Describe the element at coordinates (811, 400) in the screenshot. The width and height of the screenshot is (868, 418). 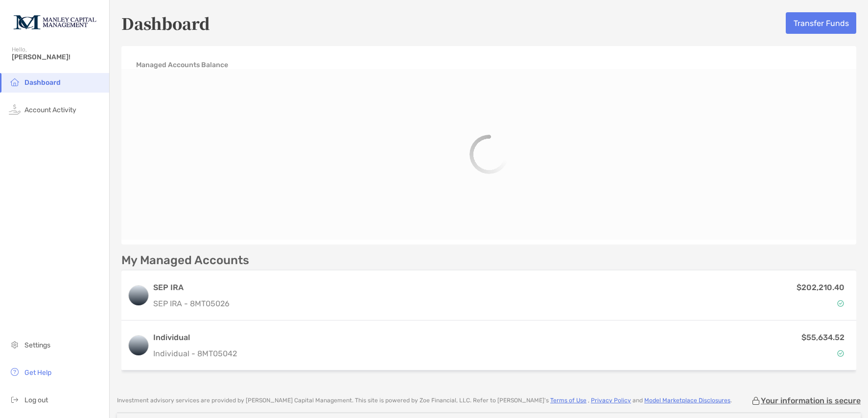
I see `p: Your information is secure` at that location.